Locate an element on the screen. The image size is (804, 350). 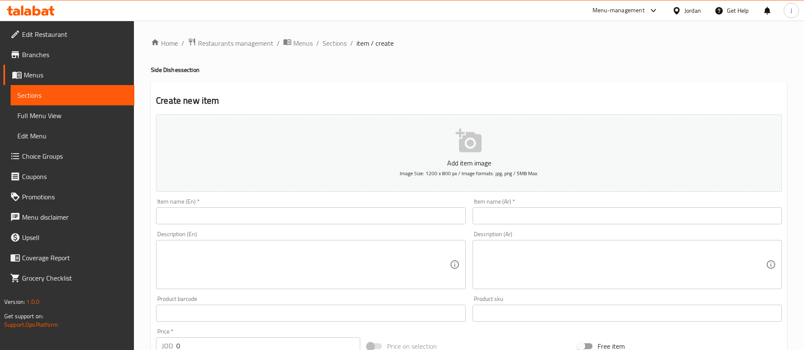
span: Restaurants management is located at coordinates (236, 43).